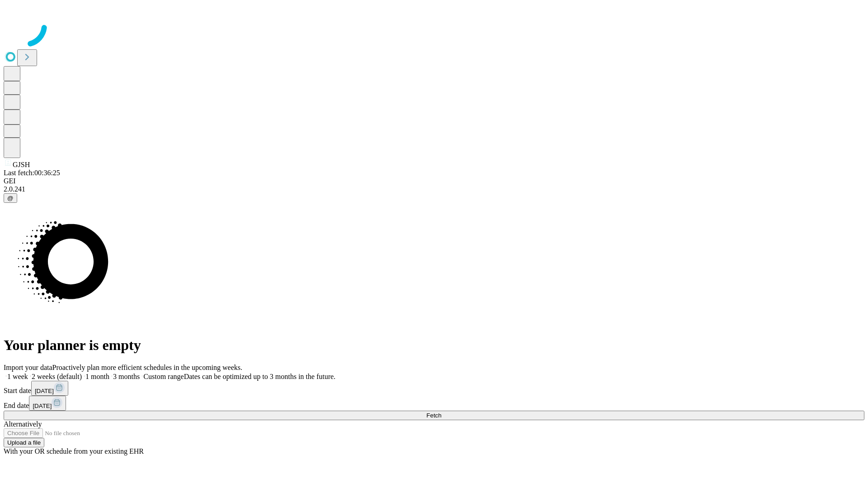 This screenshot has height=489, width=868. What do you see at coordinates (24, 442) in the screenshot?
I see `button: Upload a file` at bounding box center [24, 442].